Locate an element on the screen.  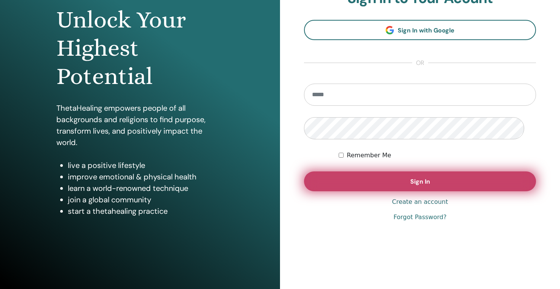
h1: Unlock Your Highest Potential is located at coordinates (140, 48).